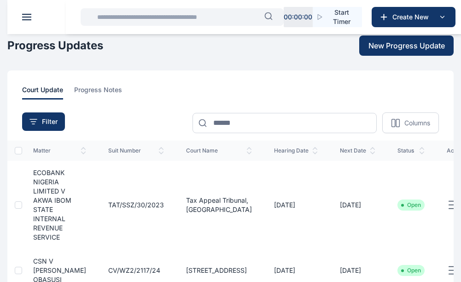  Describe the element at coordinates (406, 46) in the screenshot. I see `button: New Progress Update` at that location.